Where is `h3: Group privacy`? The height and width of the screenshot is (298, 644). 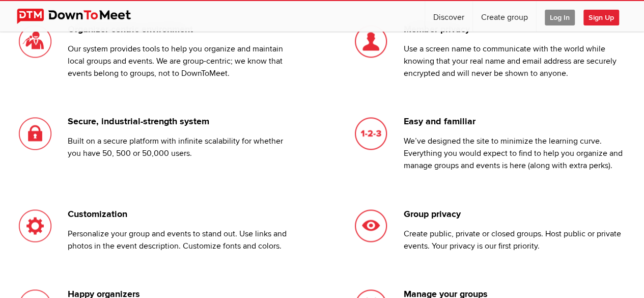 h3: Group privacy is located at coordinates (516, 217).